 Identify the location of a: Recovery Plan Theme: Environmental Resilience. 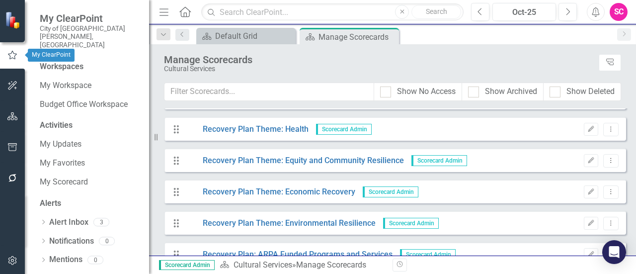
(280, 223).